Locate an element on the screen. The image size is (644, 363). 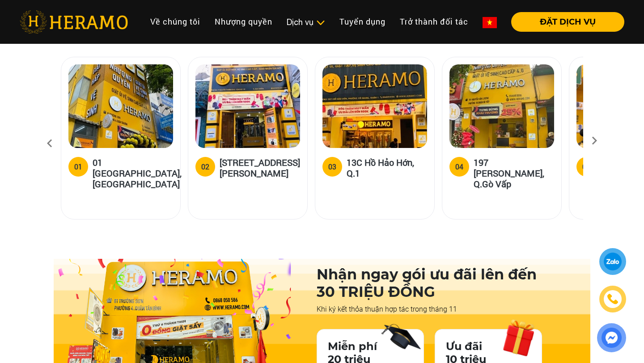
img: heramo-logo.png is located at coordinates (74, 22).